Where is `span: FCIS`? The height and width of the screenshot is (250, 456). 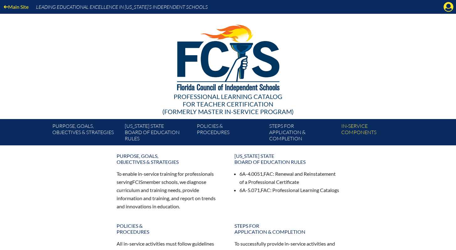
span: FCIS is located at coordinates (137, 182).